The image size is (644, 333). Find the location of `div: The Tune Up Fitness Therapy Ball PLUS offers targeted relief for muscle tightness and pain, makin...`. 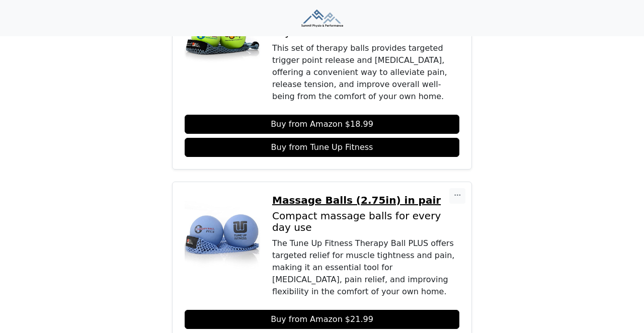

div: The Tune Up Fitness Therapy Ball PLUS offers targeted relief for muscle tightness and pain, makin... is located at coordinates (366, 268).